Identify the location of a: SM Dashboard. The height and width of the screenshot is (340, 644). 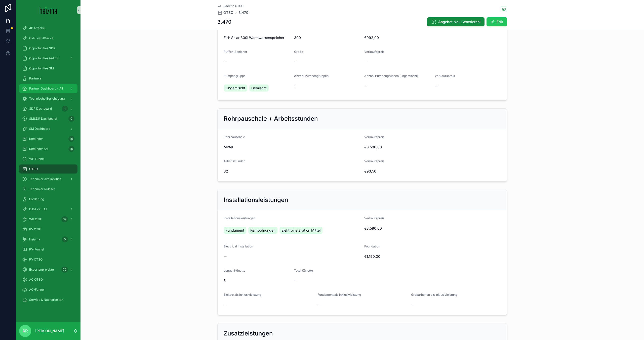
(48, 129).